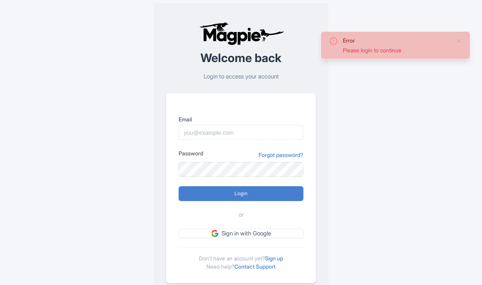 Image resolution: width=482 pixels, height=285 pixels. Describe the element at coordinates (215, 233) in the screenshot. I see `img: google.svg` at that location.